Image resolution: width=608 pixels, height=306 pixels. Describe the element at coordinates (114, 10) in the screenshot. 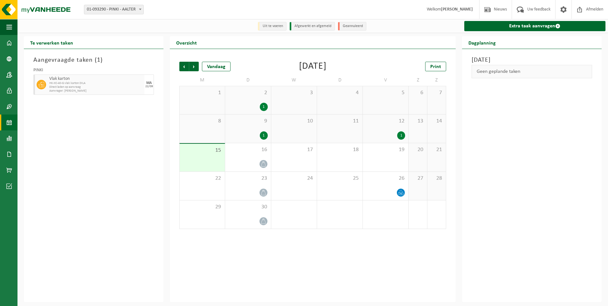

I see `span: 01-093290 - PINKI - AALTER` at that location.